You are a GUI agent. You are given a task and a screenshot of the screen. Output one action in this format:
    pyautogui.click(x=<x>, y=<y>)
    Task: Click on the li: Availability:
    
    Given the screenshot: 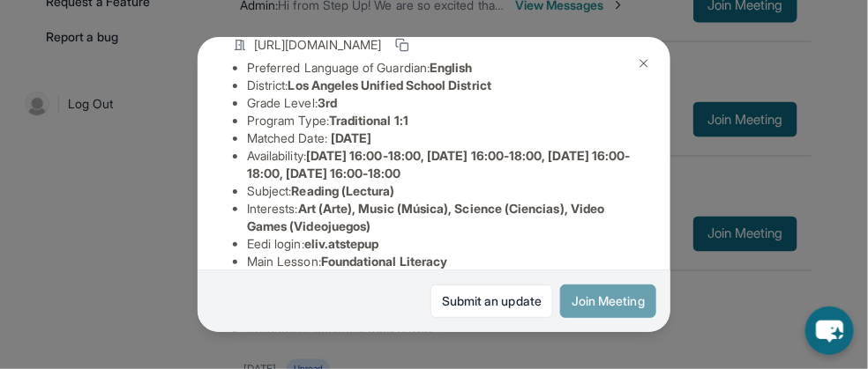 What is the action you would take?
    pyautogui.click(x=441, y=164)
    